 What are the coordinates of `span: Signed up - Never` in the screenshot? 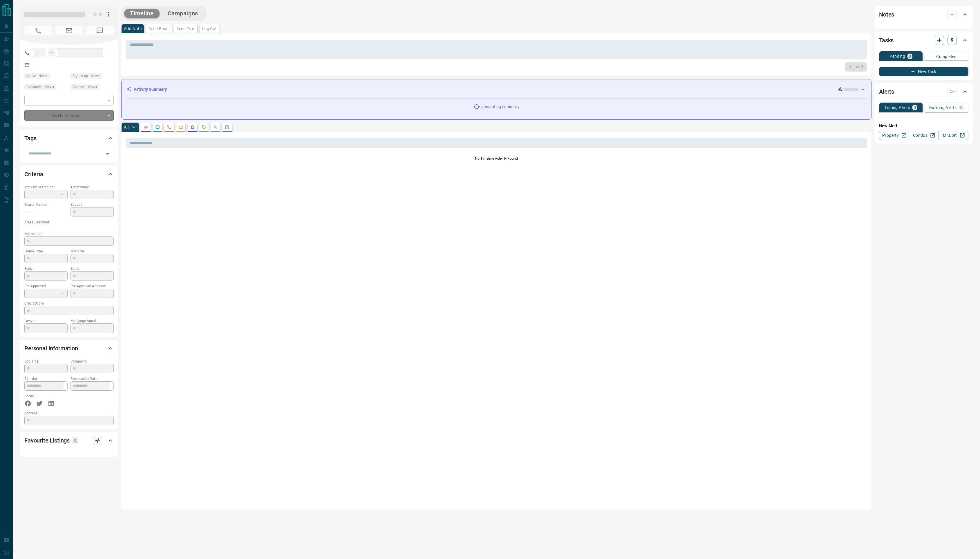 It's located at (86, 76).